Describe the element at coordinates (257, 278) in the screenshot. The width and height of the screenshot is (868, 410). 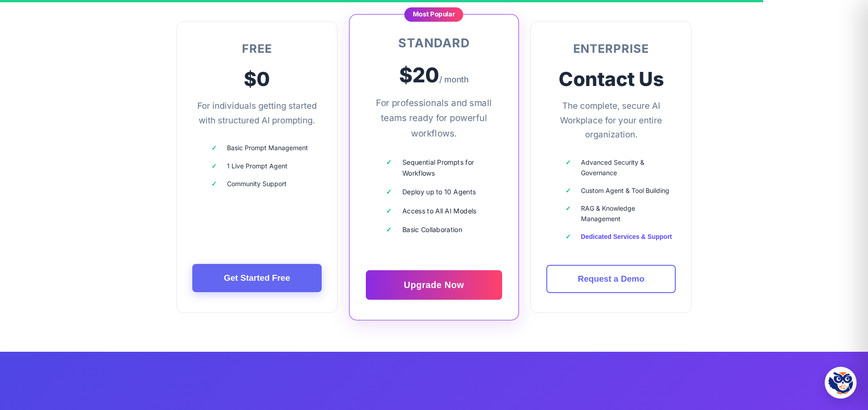
I see `a: Get Started Free` at that location.